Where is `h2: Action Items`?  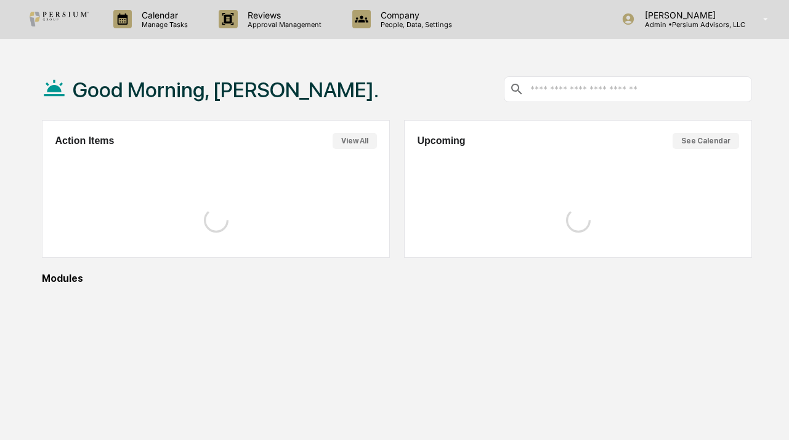 h2: Action Items is located at coordinates (84, 141).